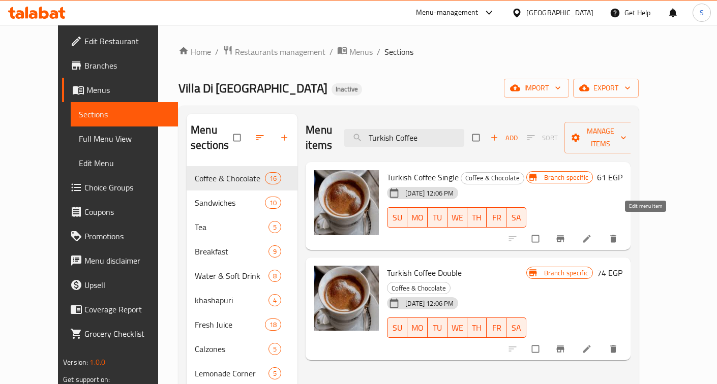 The width and height of the screenshot is (717, 384). What do you see at coordinates (127, 236) in the screenshot?
I see `span: Promotions` at bounding box center [127, 236].